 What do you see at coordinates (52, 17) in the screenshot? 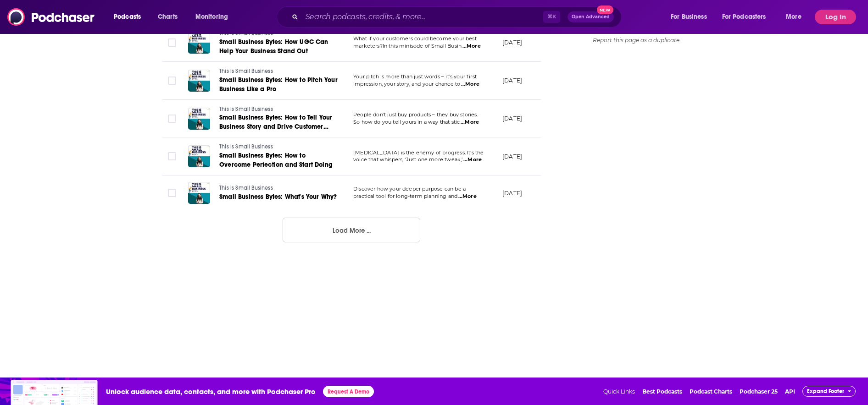
I see `a: Podchaser - Follow, Share and Rate Podcasts` at bounding box center [52, 17].